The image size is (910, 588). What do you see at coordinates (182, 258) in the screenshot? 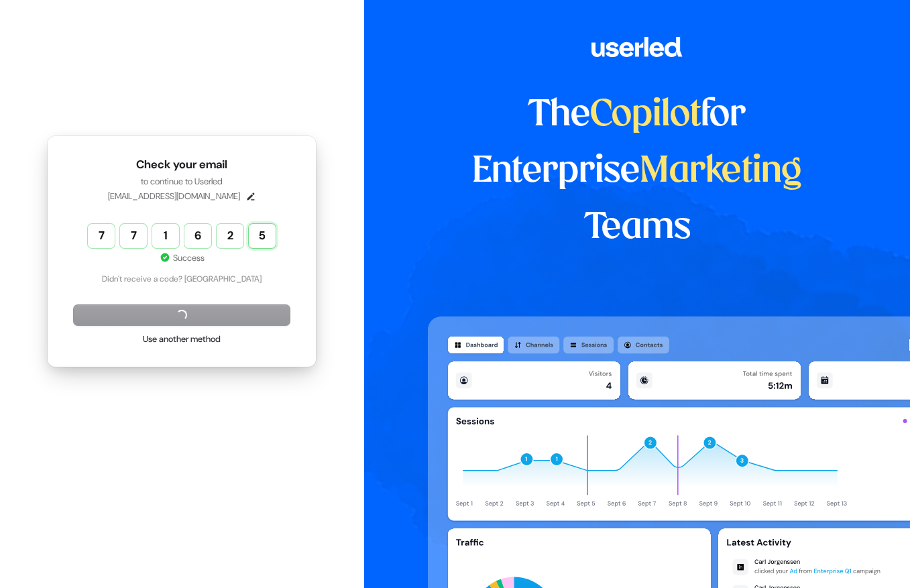
I see `p: Success` at bounding box center [182, 258].